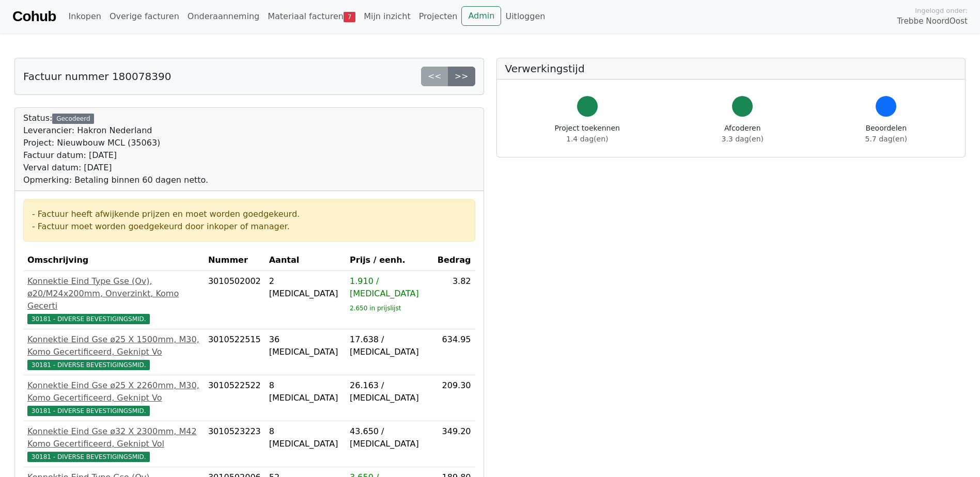 Image resolution: width=980 pixels, height=477 pixels. Describe the element at coordinates (114, 346) in the screenshot. I see `div: Konnektie Eind Gse ø25 X 1500mm, M30, Komo Gecertificeerd, Geknipt Vo` at that location.